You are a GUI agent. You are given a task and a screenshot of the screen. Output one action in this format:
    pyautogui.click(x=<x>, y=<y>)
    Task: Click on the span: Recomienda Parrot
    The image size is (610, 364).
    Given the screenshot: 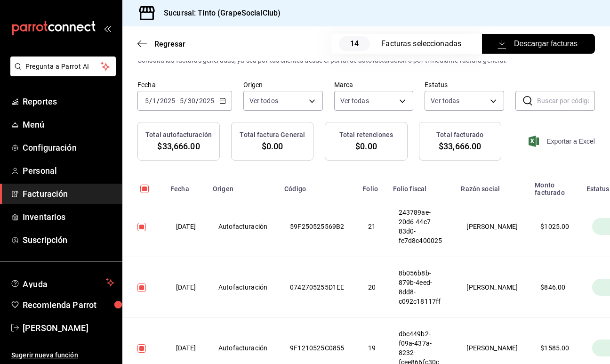 What is the action you would take?
    pyautogui.click(x=68, y=305)
    